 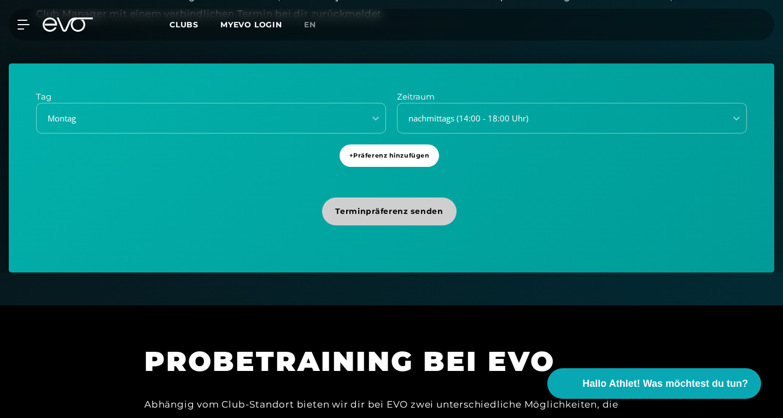 I want to click on p: Tag, so click(x=211, y=97).